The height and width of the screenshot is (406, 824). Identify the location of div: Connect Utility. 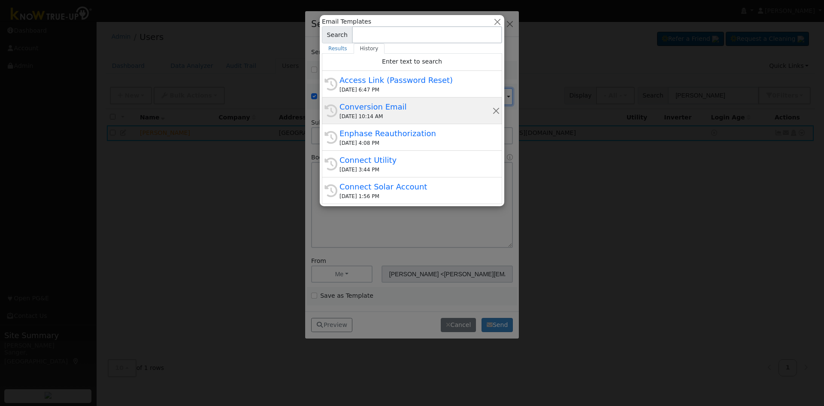
(416, 160).